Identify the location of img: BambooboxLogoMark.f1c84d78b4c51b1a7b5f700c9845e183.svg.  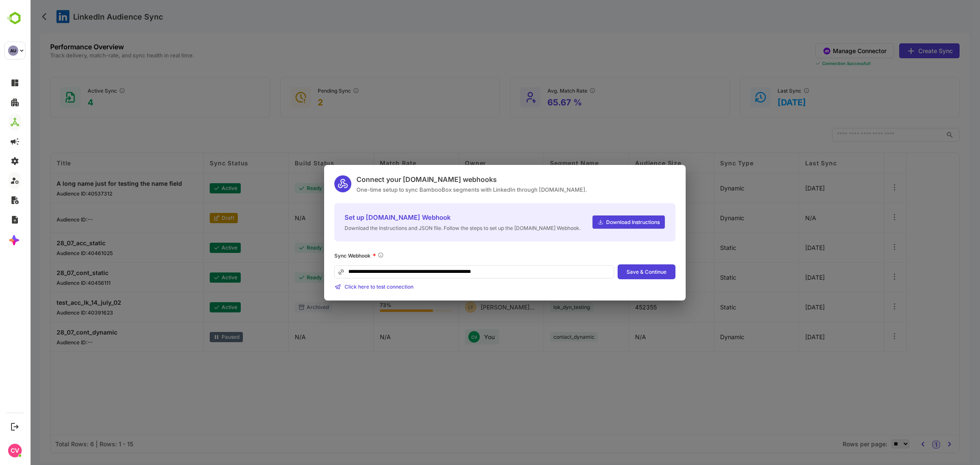
(15, 18).